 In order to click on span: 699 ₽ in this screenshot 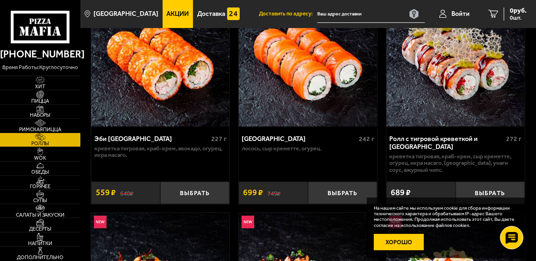, I will do `click(253, 193)`.